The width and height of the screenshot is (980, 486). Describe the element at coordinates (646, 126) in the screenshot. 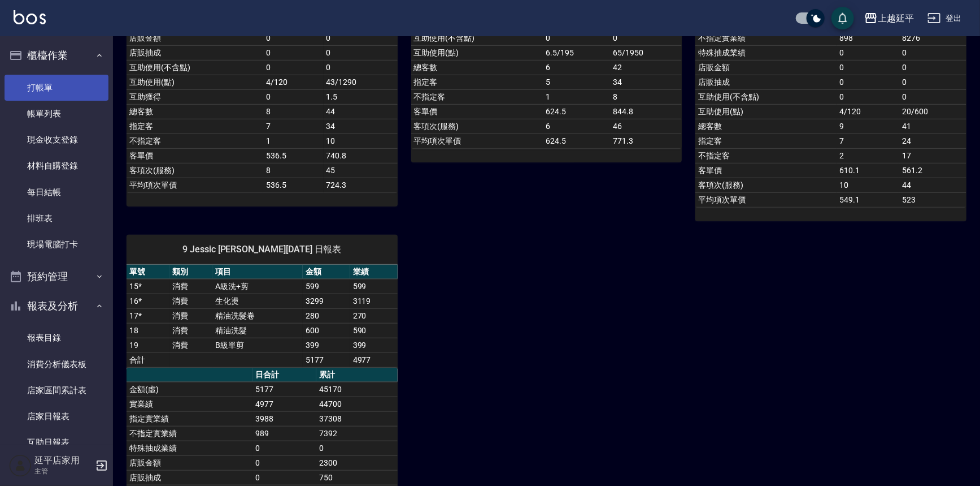

I see `td: 46` at that location.